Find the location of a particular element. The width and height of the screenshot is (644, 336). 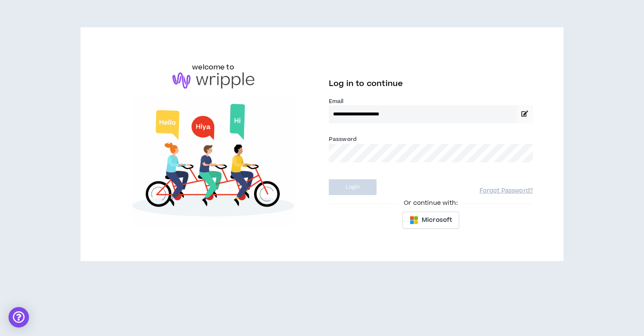

button: Microsoft is located at coordinates (431, 220).